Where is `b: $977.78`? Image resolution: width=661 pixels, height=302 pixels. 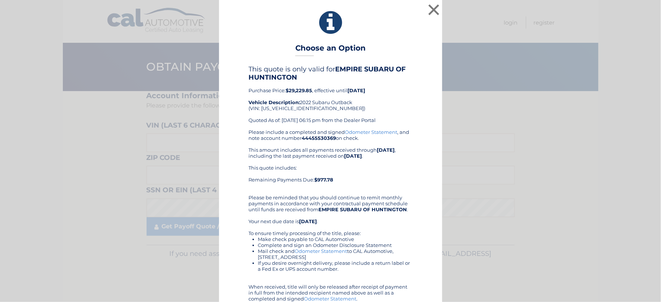 b: $977.78 is located at coordinates (324, 180).